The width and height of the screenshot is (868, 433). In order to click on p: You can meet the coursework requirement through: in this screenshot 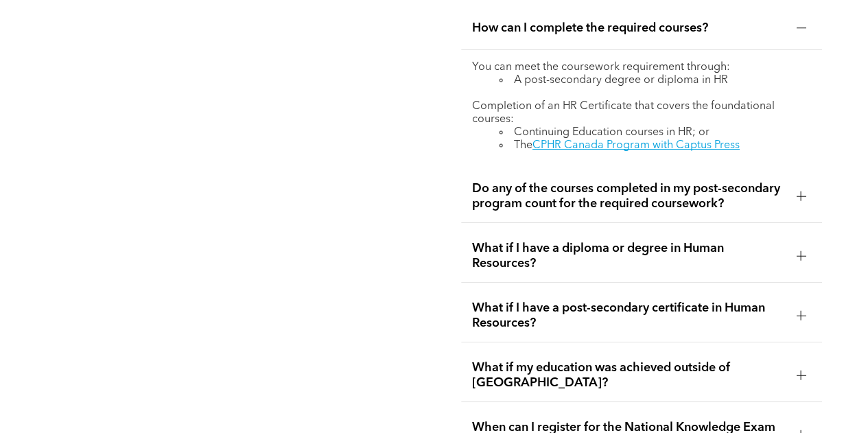, I will do `click(641, 67)`.